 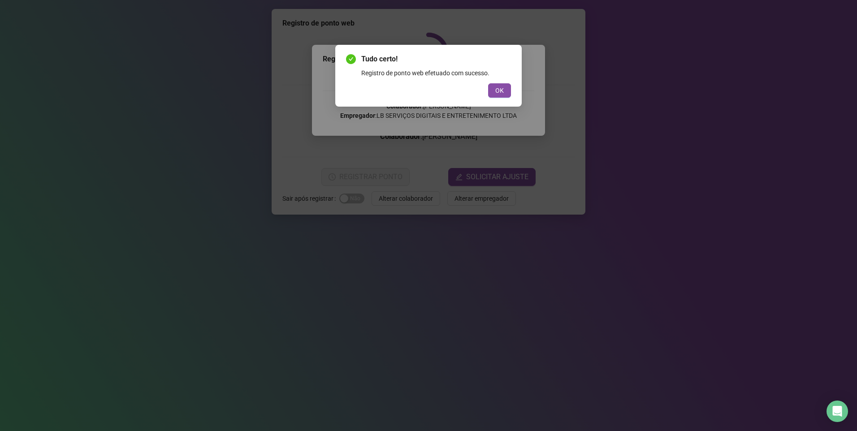 I want to click on button: OK, so click(x=499, y=91).